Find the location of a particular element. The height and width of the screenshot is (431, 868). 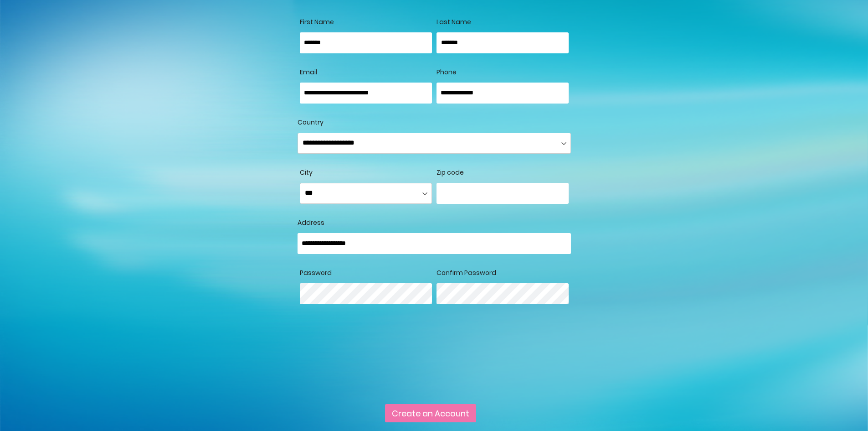

span: Country is located at coordinates (310, 122).